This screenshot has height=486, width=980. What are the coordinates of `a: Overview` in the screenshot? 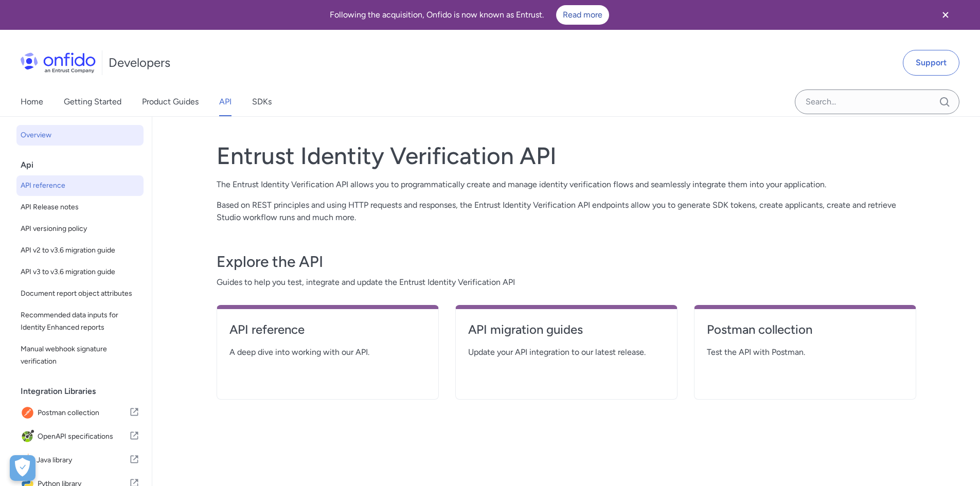 It's located at (80, 135).